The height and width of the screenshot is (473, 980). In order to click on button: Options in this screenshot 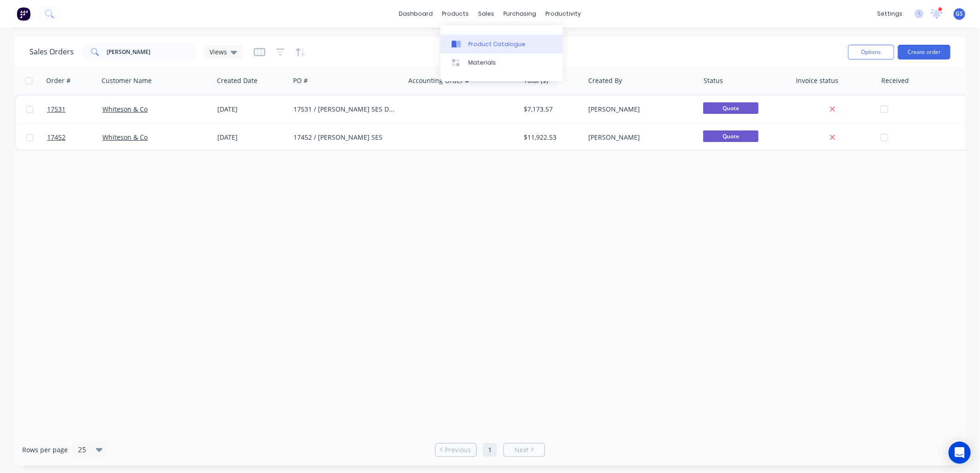, I will do `click(872, 52)`.